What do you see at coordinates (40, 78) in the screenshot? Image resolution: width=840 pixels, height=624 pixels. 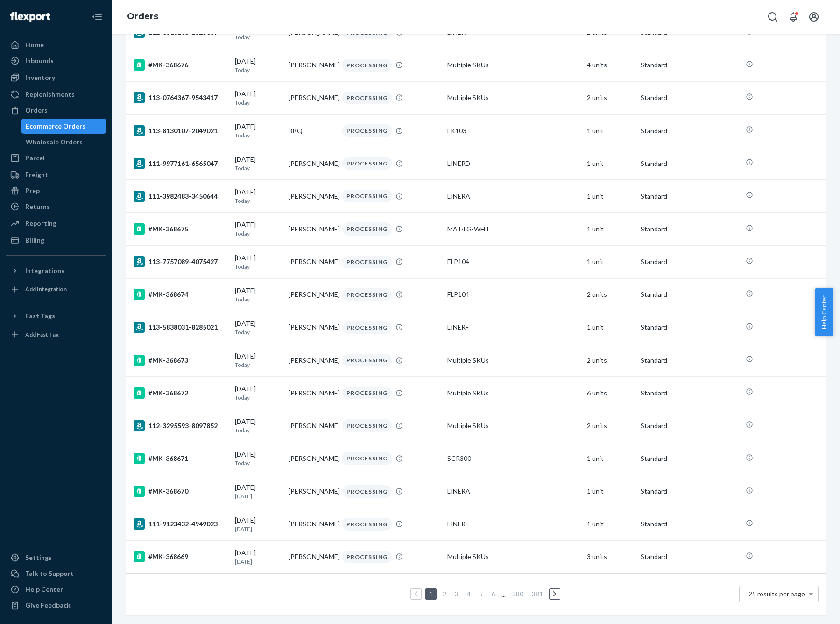 I see `div: Inventory` at bounding box center [40, 78].